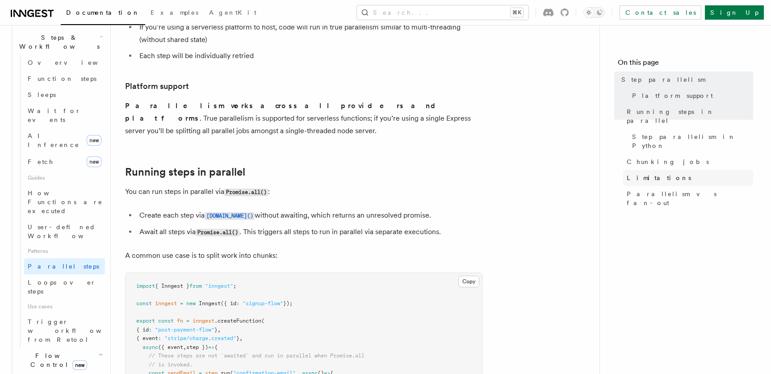 The width and height of the screenshot is (771, 374). I want to click on a: Chunking jobs, so click(688, 162).